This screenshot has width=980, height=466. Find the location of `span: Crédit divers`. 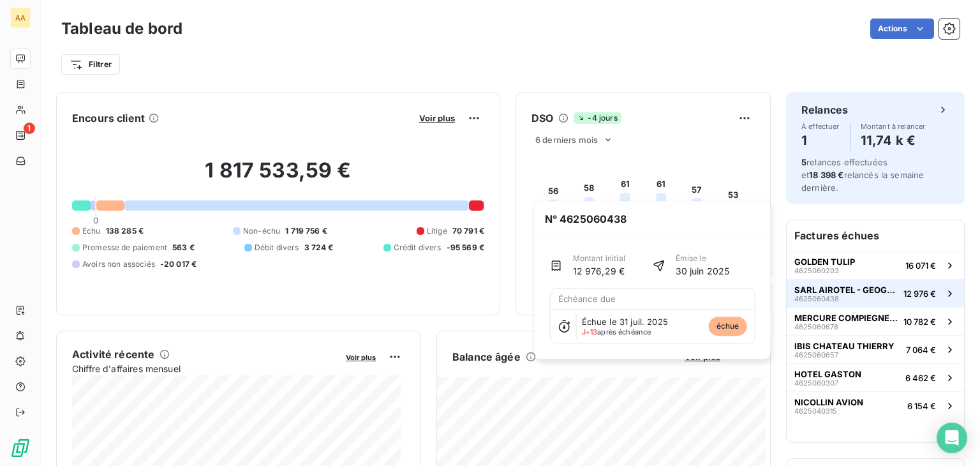

span: Crédit divers is located at coordinates (417, 248).